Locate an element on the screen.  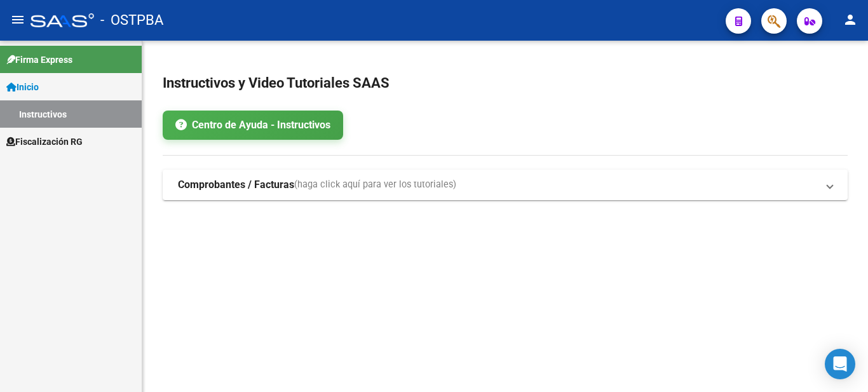
span: - OSTPBA is located at coordinates (132, 21).